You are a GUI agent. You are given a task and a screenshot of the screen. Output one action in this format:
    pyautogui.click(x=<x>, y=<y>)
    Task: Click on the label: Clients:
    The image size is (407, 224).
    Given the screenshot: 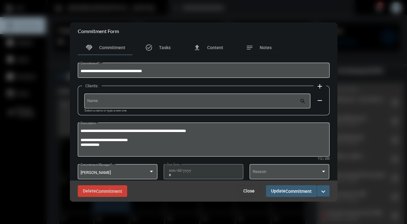 What is the action you would take?
    pyautogui.click(x=92, y=86)
    